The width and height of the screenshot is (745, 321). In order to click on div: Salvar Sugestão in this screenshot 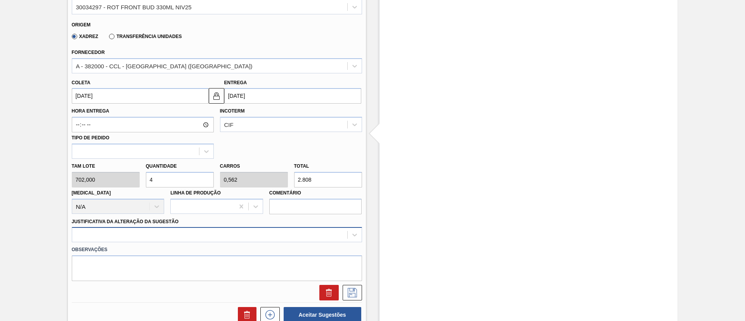, I will do `click(350, 292)`.